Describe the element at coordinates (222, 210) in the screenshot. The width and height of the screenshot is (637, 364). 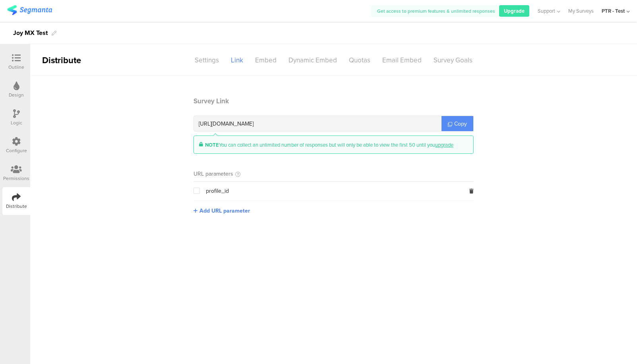
I see `button: Add URL parameter` at that location.